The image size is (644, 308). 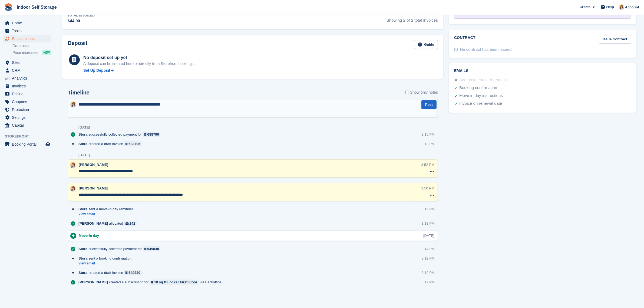 I want to click on a: Set Up Deposit, so click(x=139, y=70).